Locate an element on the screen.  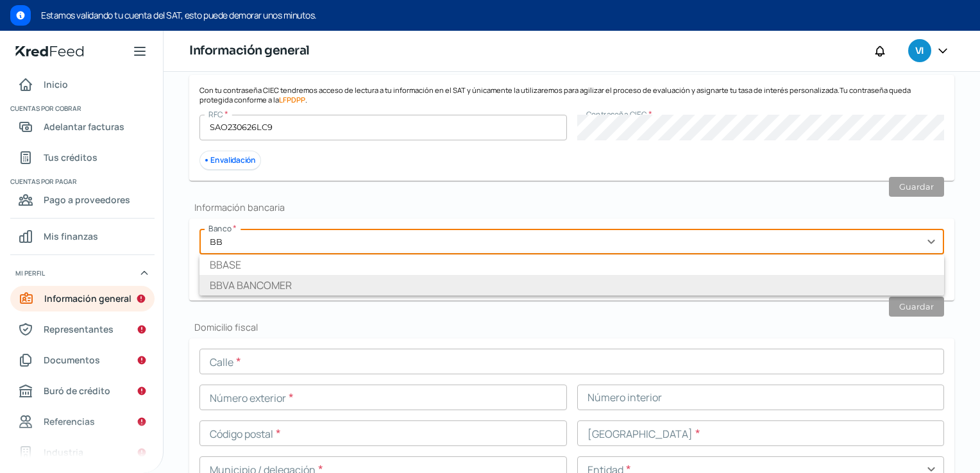
a: Información general is located at coordinates (82, 299).